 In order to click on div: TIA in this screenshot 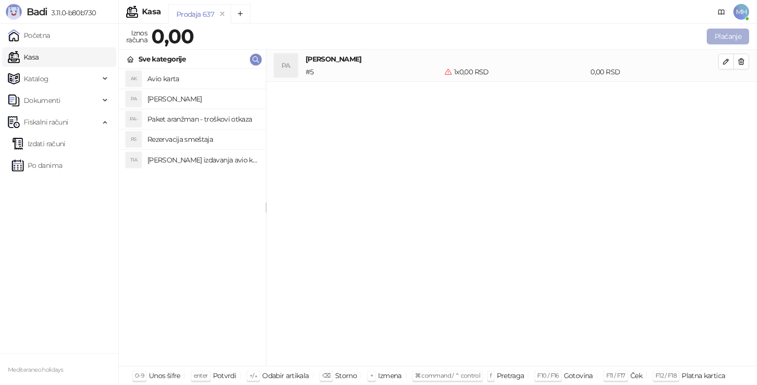, I will do `click(134, 160)`.